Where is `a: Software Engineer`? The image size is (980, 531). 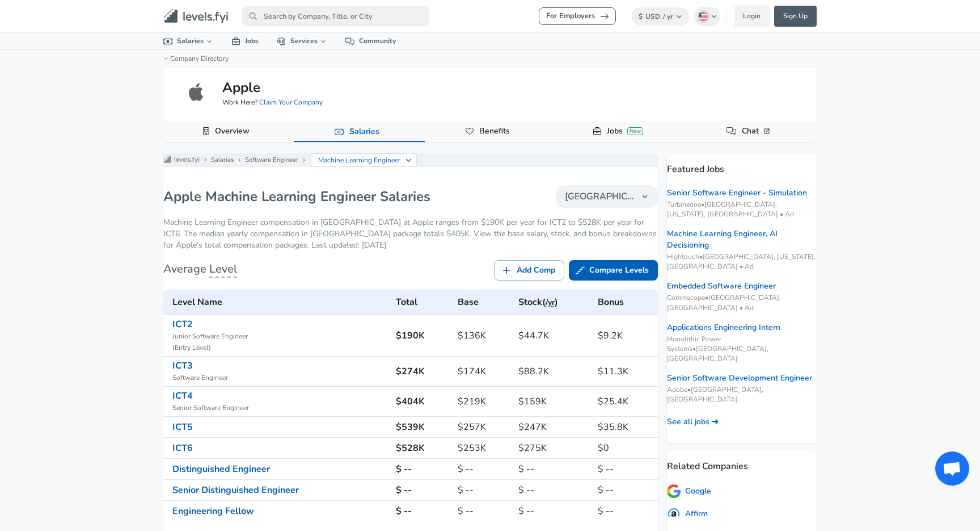 a: Software Engineer is located at coordinates (272, 160).